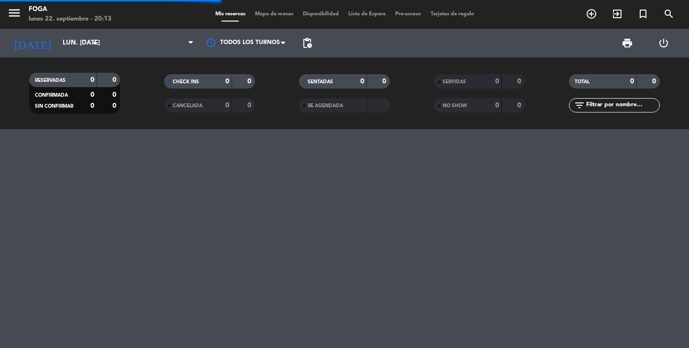 The height and width of the screenshot is (348, 689). What do you see at coordinates (230, 14) in the screenshot?
I see `span: Mis reservas` at bounding box center [230, 14].